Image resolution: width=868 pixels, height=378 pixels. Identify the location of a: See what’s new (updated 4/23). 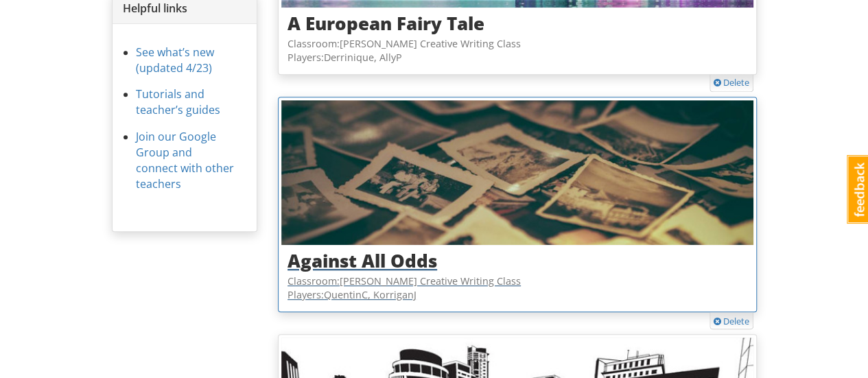
(175, 60).